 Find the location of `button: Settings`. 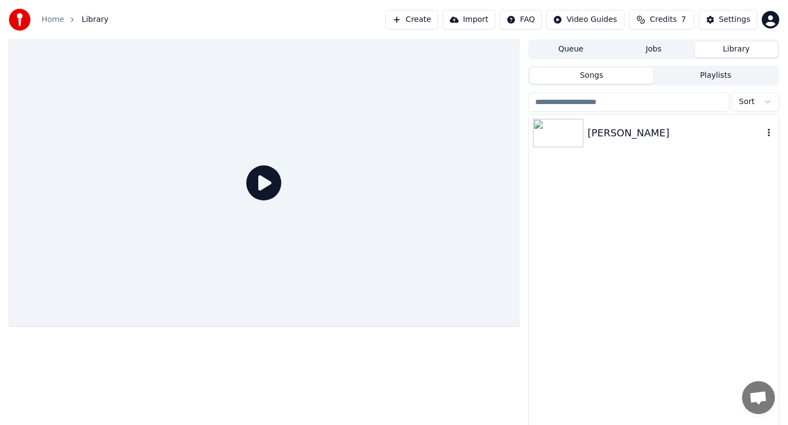

button: Settings is located at coordinates (728, 20).